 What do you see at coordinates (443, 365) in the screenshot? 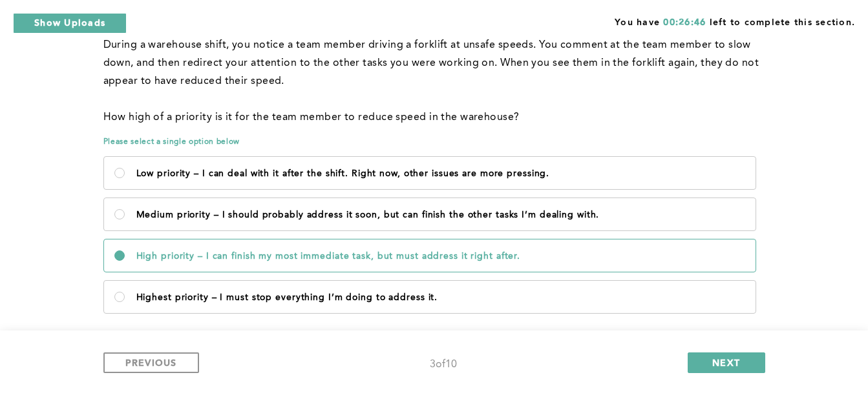
I see `div: 3 of 10` at bounding box center [443, 365].